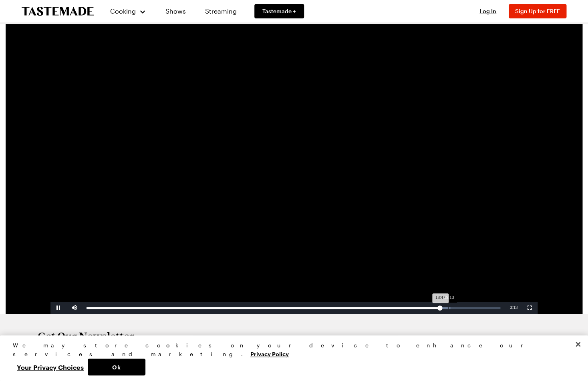  What do you see at coordinates (50, 367) in the screenshot?
I see `button: Your Privacy Choices` at bounding box center [50, 367].